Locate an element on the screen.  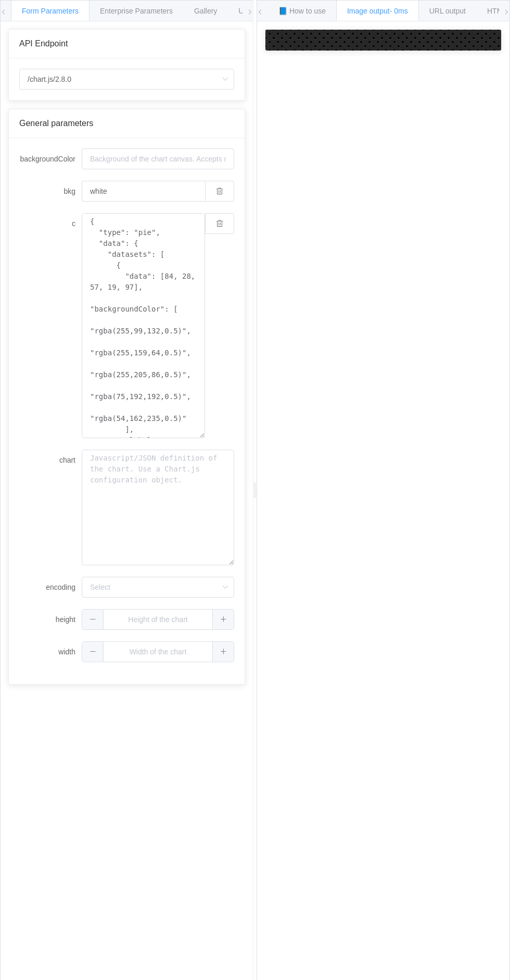
span: Form Parameters is located at coordinates (50, 11).